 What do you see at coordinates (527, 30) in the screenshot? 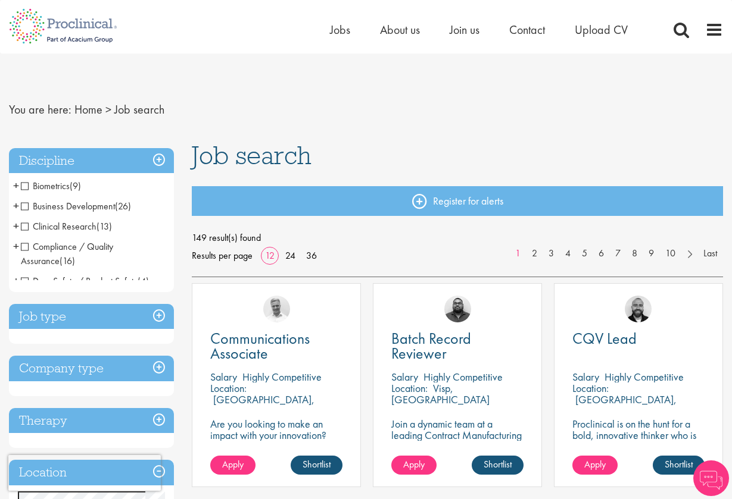
I see `a: Contact` at bounding box center [527, 30].